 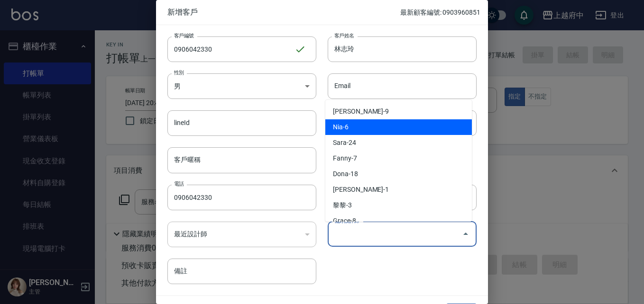 I want to click on p: 最新顧客編號: 0903960851, so click(x=440, y=12).